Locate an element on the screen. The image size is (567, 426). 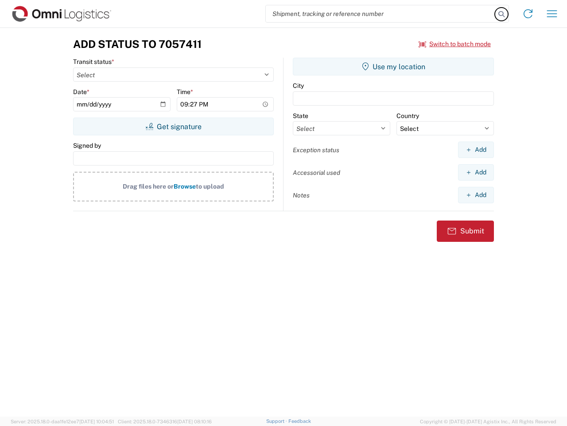
span: Drag files here or is located at coordinates (148, 186).